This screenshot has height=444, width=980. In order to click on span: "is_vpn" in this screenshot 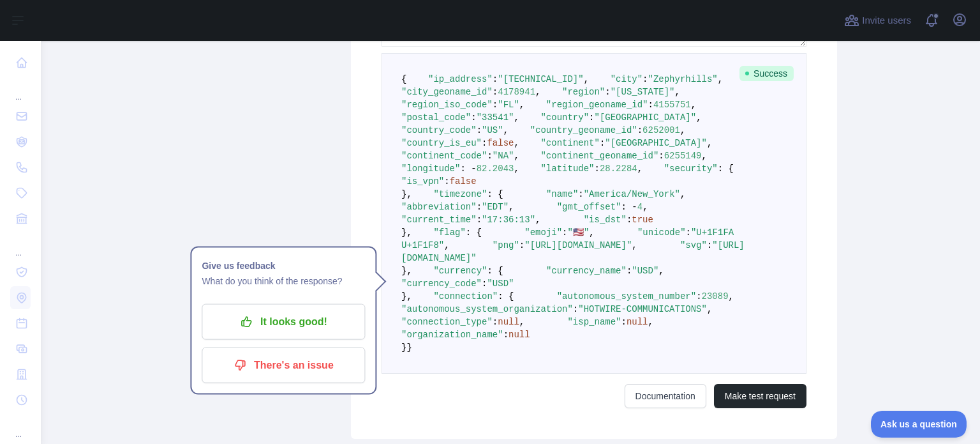, I will do `click(423, 181)`.